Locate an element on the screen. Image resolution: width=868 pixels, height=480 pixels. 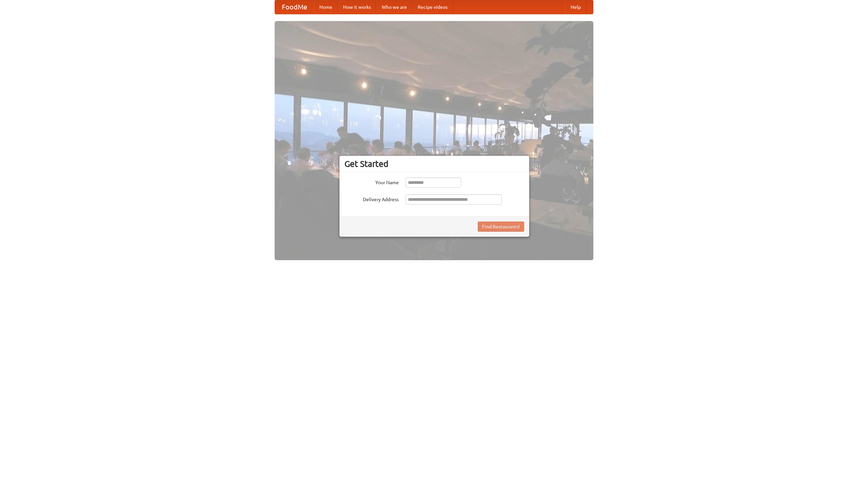
label: Delivery Address is located at coordinates (372, 199).